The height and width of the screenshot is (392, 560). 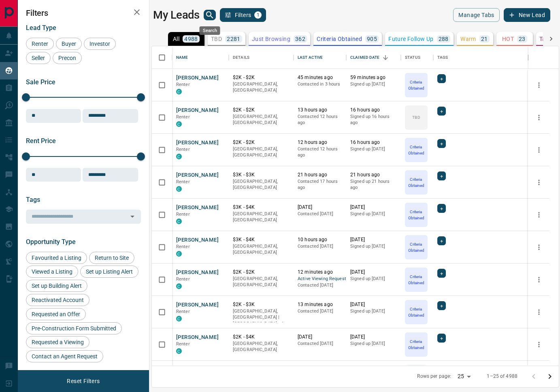 I want to click on span: Opportunity Type, so click(x=50, y=241).